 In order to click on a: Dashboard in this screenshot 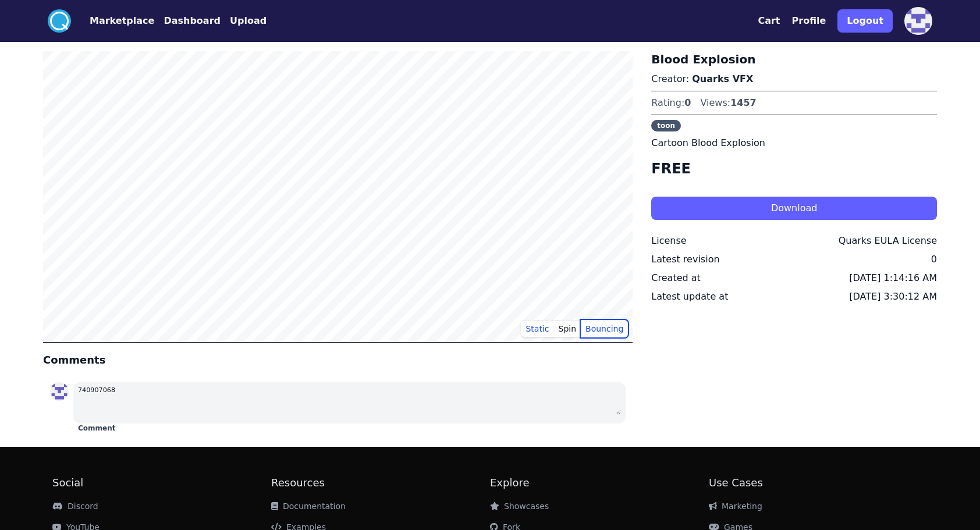, I will do `click(188, 21)`.